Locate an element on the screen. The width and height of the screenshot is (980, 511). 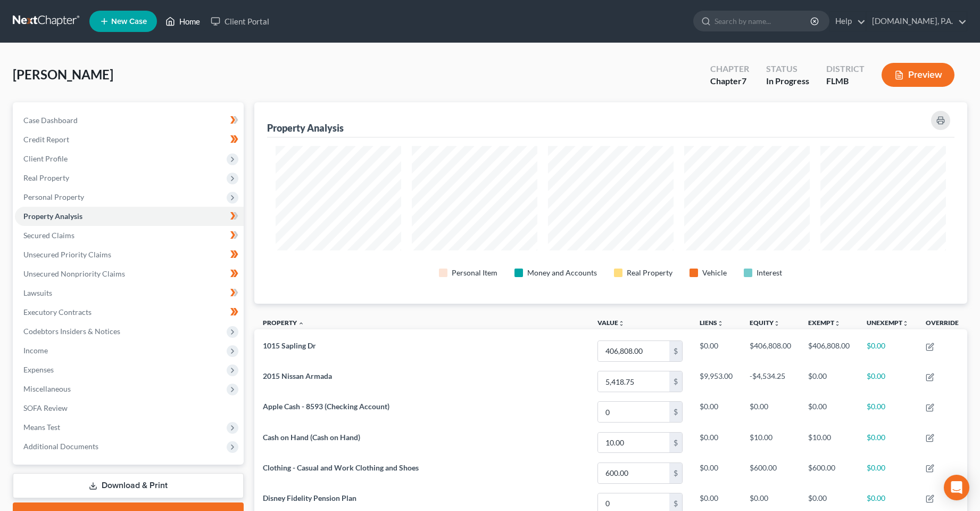
a: Home is located at coordinates (183, 21).